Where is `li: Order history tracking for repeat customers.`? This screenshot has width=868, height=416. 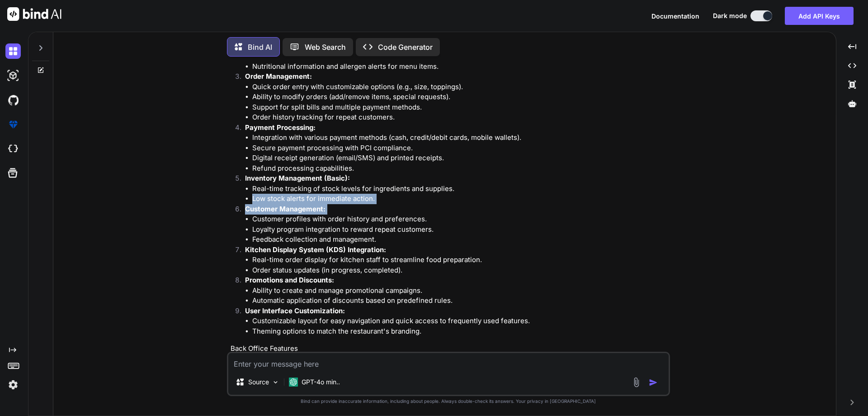 li: Order history tracking for repeat customers. is located at coordinates (460, 117).